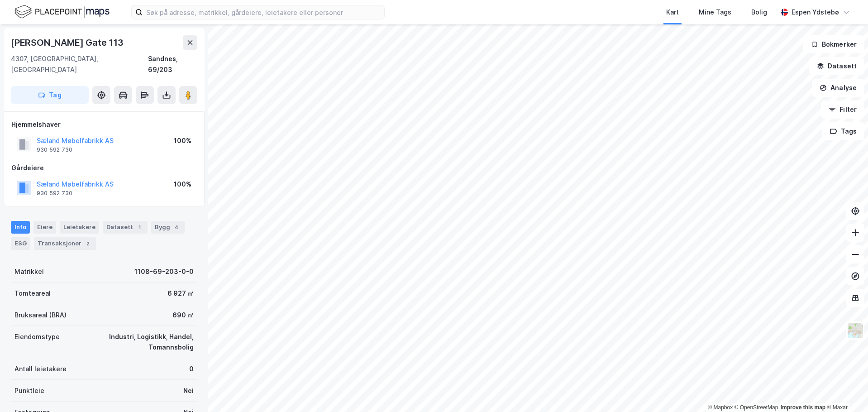  I want to click on img: logo.f888ab2527a4732fd821a326f86c7f29.svg, so click(62, 12).